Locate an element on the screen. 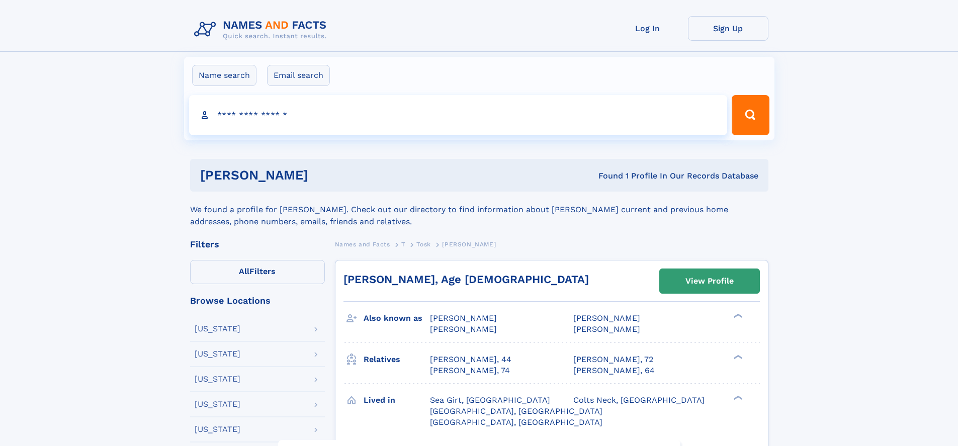 This screenshot has width=958, height=446. label: Email search is located at coordinates (298, 75).